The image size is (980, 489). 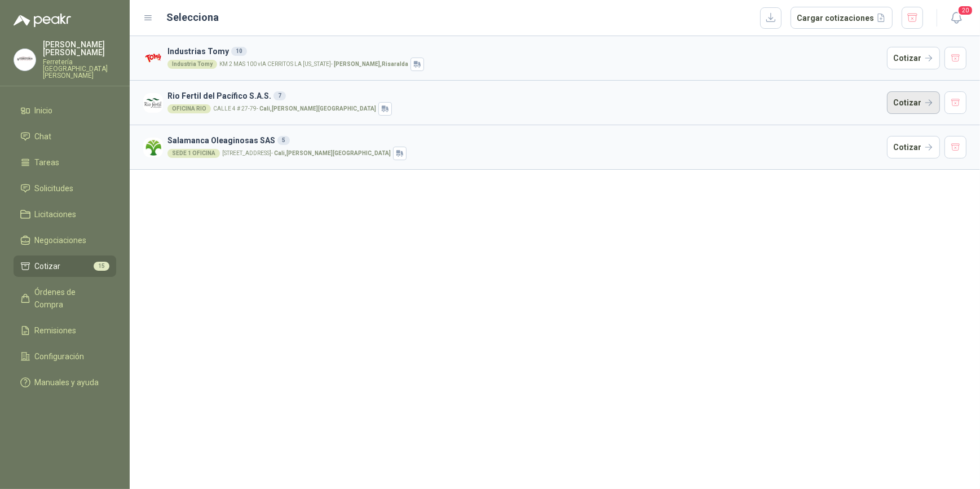 I want to click on span: Manuales y ayuda, so click(x=67, y=383).